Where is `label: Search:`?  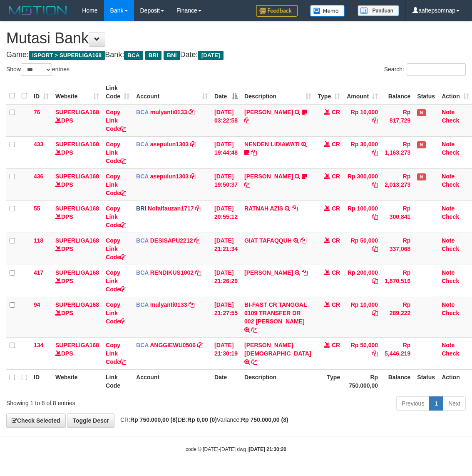
label: Search: is located at coordinates (425, 69).